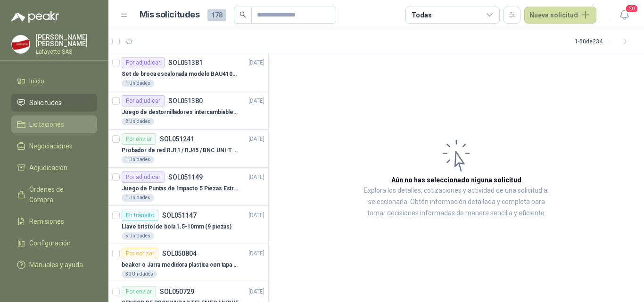  What do you see at coordinates (170, 15) in the screenshot?
I see `h1: Mis solicitudes` at bounding box center [170, 15].